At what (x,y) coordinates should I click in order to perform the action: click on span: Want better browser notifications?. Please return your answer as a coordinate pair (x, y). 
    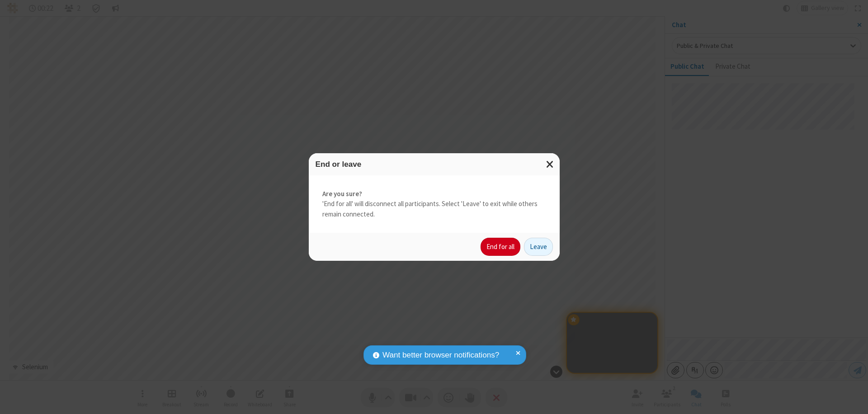
    Looking at the image, I should click on (441, 355).